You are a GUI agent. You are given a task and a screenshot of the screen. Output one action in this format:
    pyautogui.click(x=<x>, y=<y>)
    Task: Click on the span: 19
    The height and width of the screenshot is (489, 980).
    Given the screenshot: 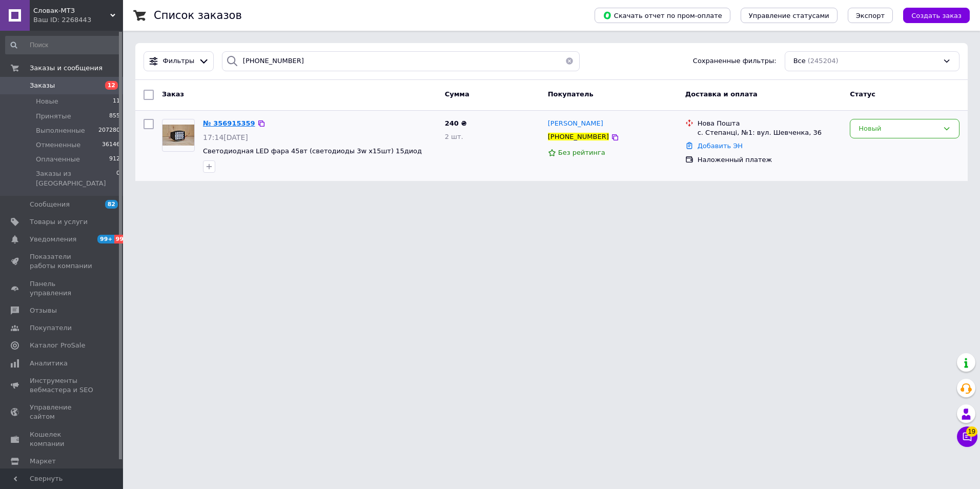 What is the action you would take?
    pyautogui.click(x=971, y=432)
    